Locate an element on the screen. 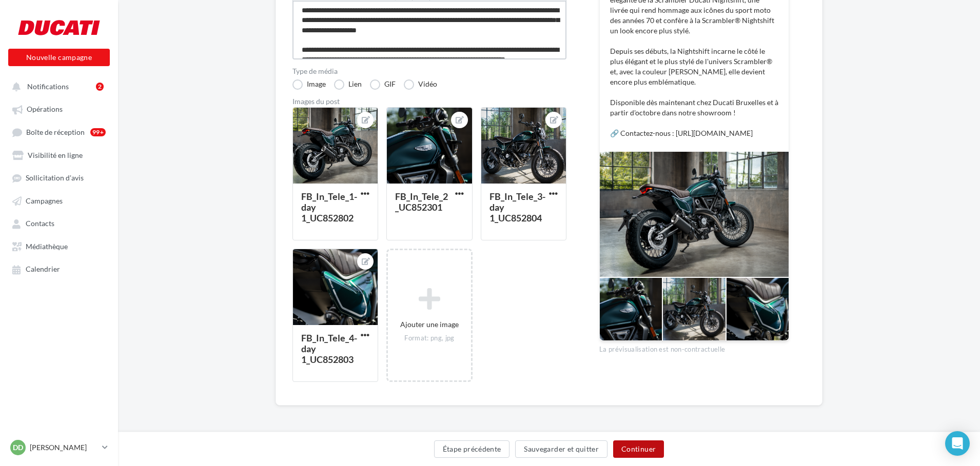 The width and height of the screenshot is (980, 466). button: Nouvelle campagne is located at coordinates (59, 57).